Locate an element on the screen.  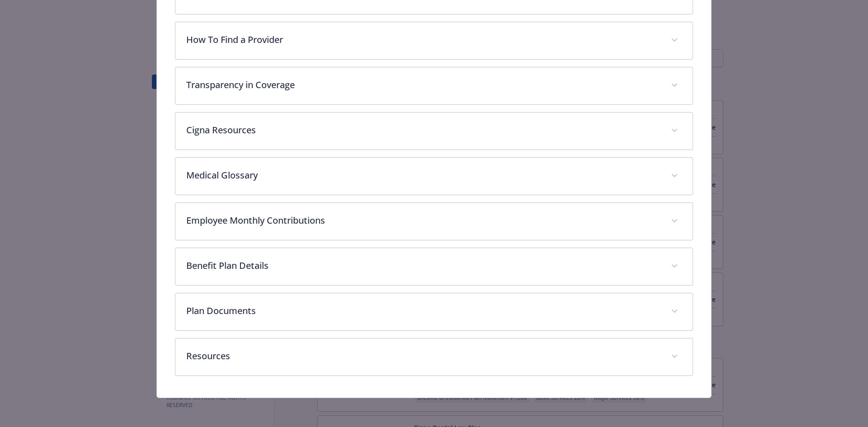
div: Medical Glossary is located at coordinates (434, 176).